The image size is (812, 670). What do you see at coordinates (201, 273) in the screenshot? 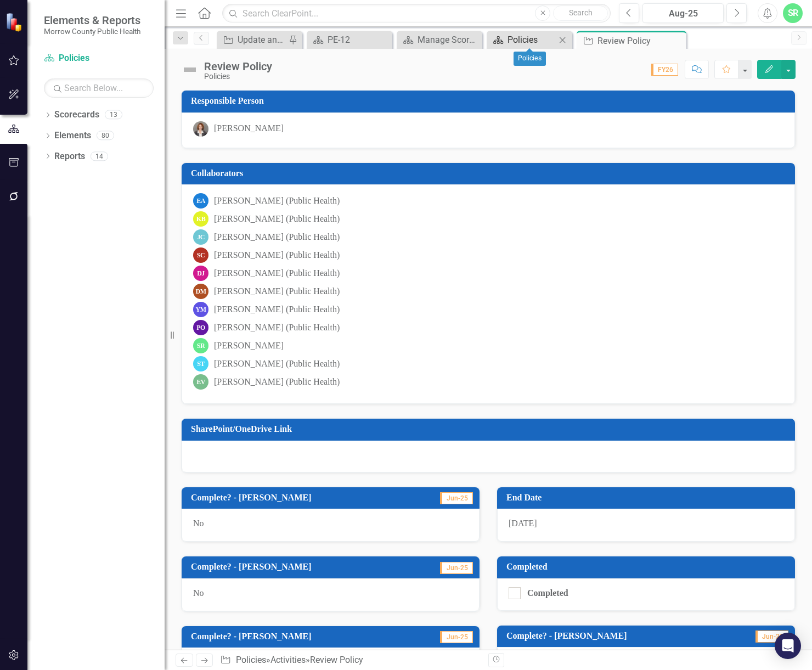
I see `div: DJ` at bounding box center [201, 273].